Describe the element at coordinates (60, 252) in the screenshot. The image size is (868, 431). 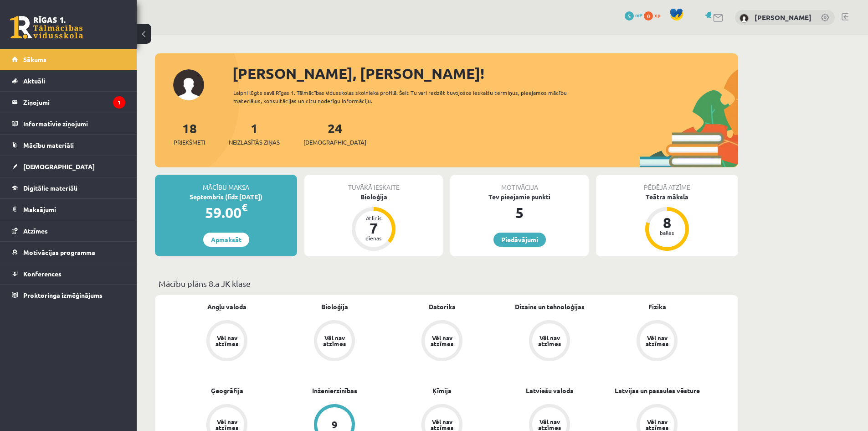
I see `span: Motivācijas programma` at that location.